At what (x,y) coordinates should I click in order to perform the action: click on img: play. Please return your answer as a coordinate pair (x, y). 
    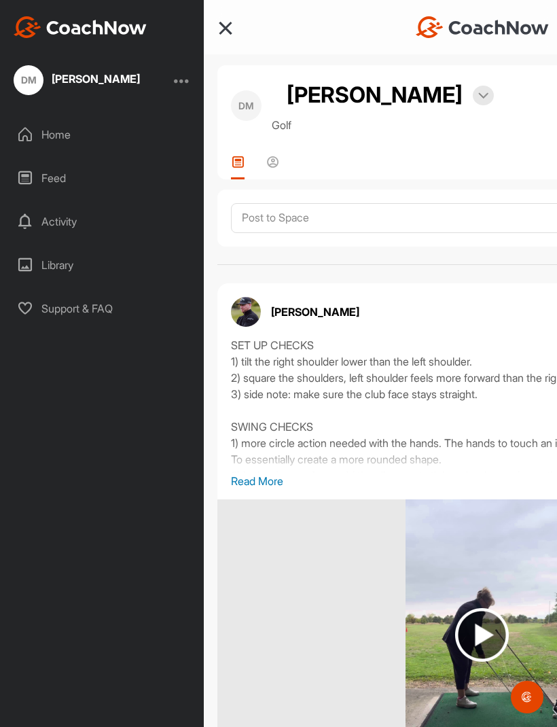
    Looking at the image, I should click on (481, 634).